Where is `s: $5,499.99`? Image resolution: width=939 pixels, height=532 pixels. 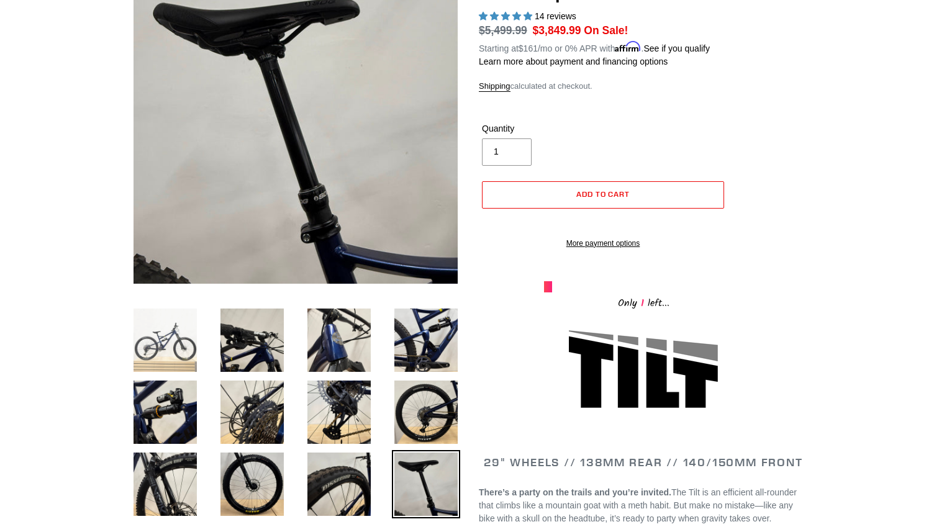
s: $5,499.99 is located at coordinates (503, 30).